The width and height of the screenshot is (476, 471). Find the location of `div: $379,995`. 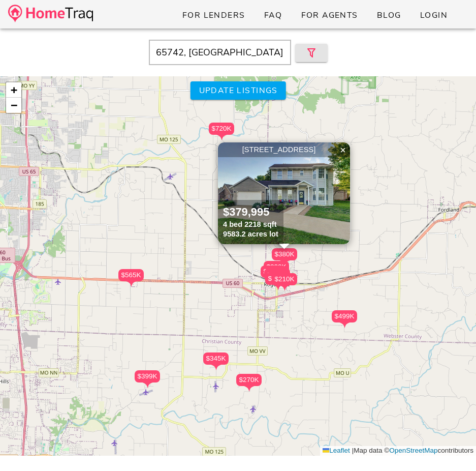

div: $379,995 is located at coordinates (251, 212).